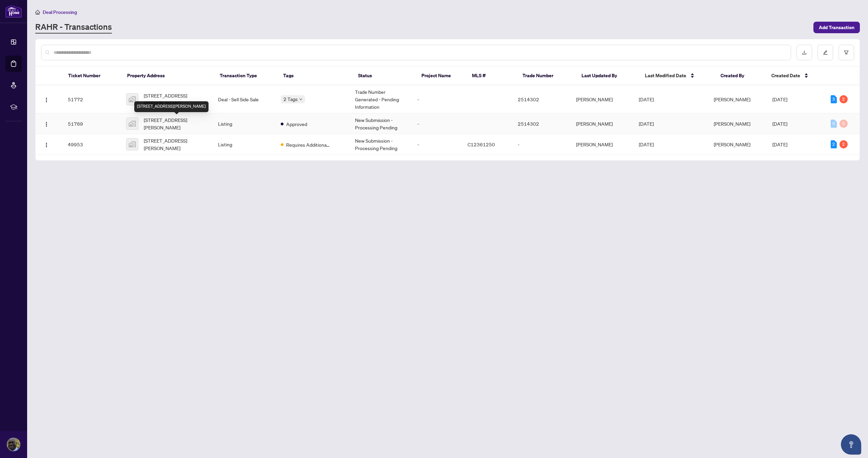  I want to click on th: Last Updated By, so click(607, 76).